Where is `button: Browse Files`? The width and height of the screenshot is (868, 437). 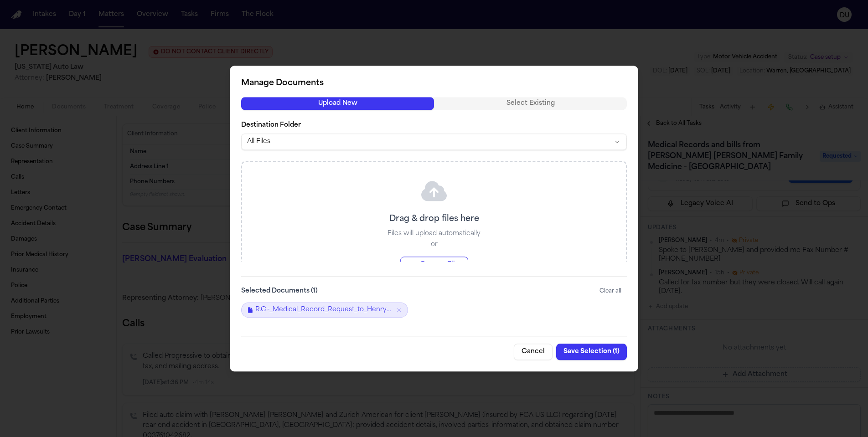
button: Browse Files is located at coordinates (434, 265).